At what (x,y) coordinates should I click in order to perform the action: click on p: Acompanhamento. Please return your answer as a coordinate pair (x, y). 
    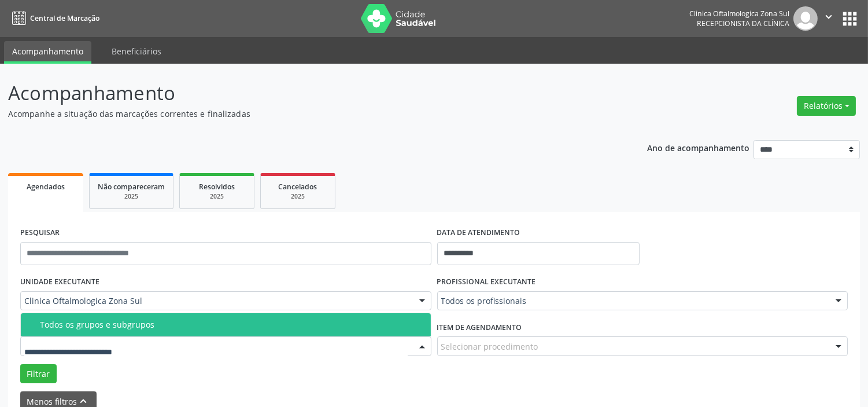
    Looking at the image, I should click on (306, 93).